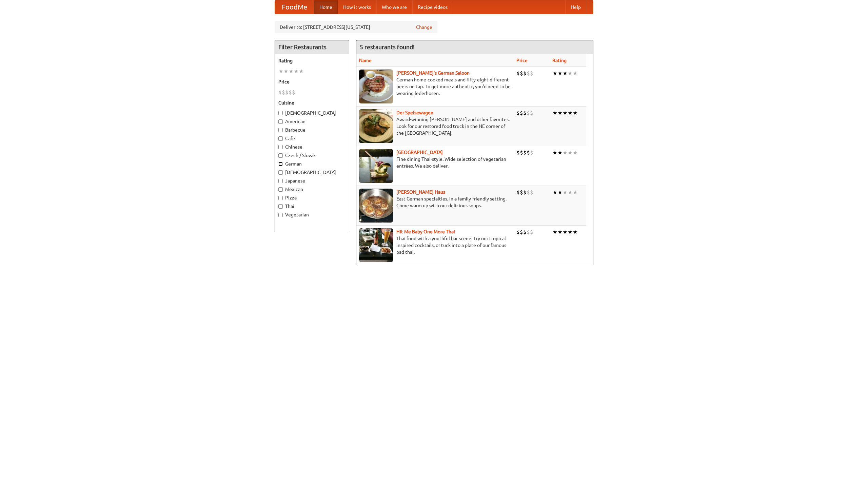 The image size is (868, 480). What do you see at coordinates (424, 27) in the screenshot?
I see `a: Change` at bounding box center [424, 27].